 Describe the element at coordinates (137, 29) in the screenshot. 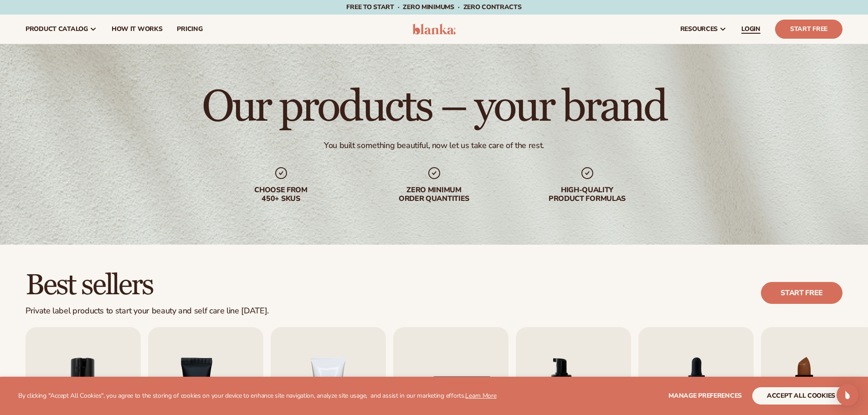

I see `a: How It Works` at that location.